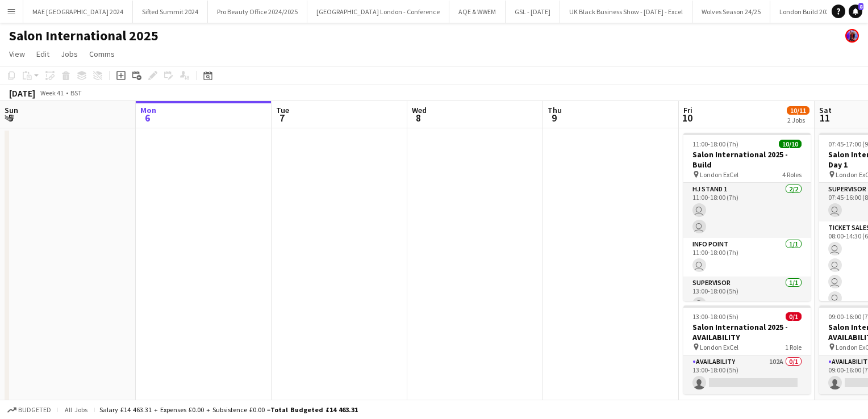 The image size is (868, 419). What do you see at coordinates (747, 257) in the screenshot?
I see `app-card-role: Info Point1/111:00-18:00 (7h)` at bounding box center [747, 257].